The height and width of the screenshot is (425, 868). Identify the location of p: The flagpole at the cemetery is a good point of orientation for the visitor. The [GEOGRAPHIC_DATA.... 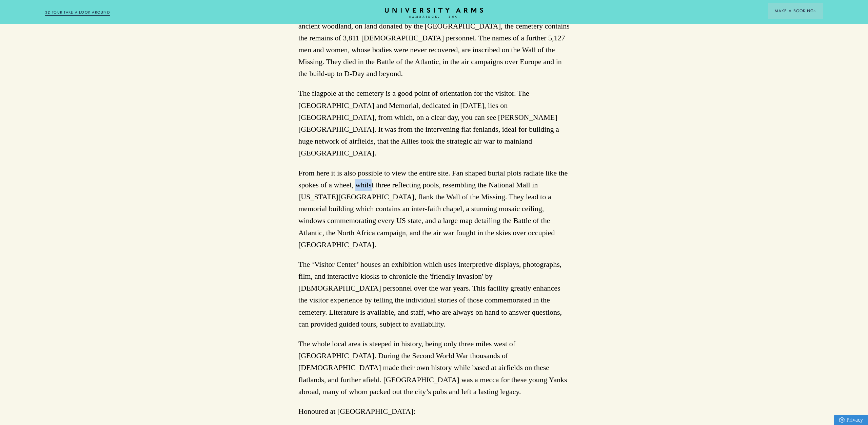
(434, 123).